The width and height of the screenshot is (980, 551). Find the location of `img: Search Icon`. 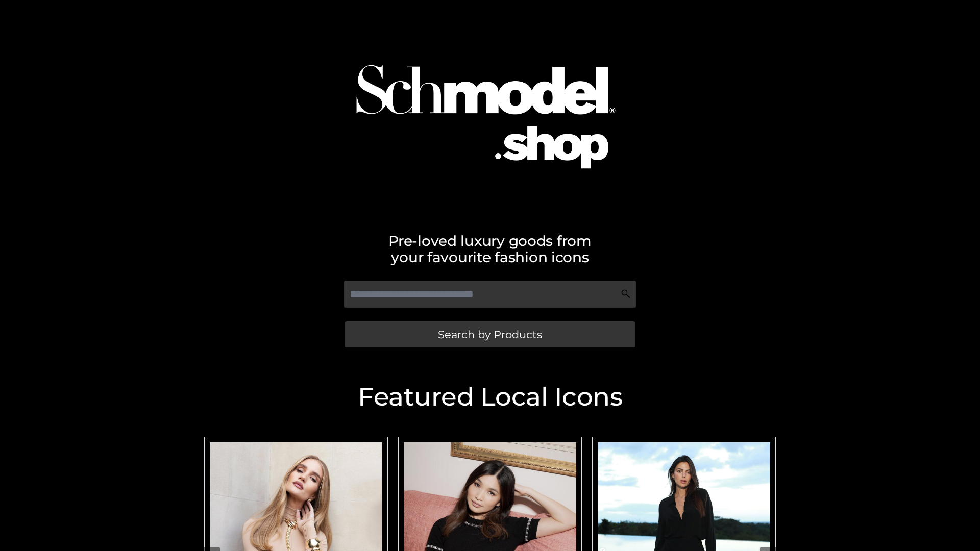

img: Search Icon is located at coordinates (625, 294).